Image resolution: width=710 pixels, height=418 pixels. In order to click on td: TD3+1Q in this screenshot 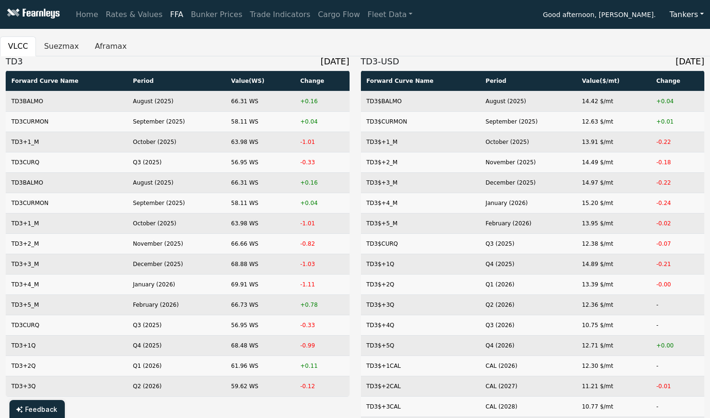, I will do `click(66, 345)`.